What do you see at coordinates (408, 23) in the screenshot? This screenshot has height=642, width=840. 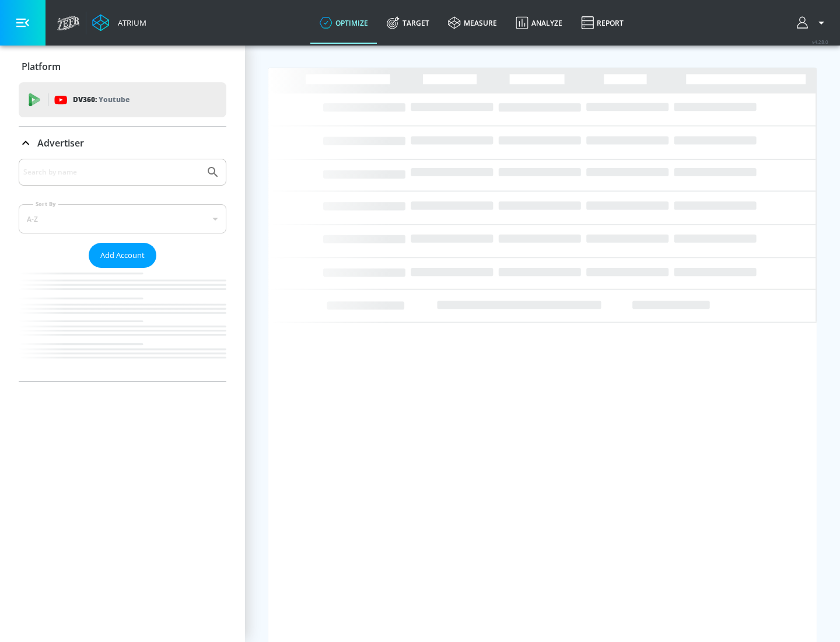 I see `a: Target` at bounding box center [408, 23].